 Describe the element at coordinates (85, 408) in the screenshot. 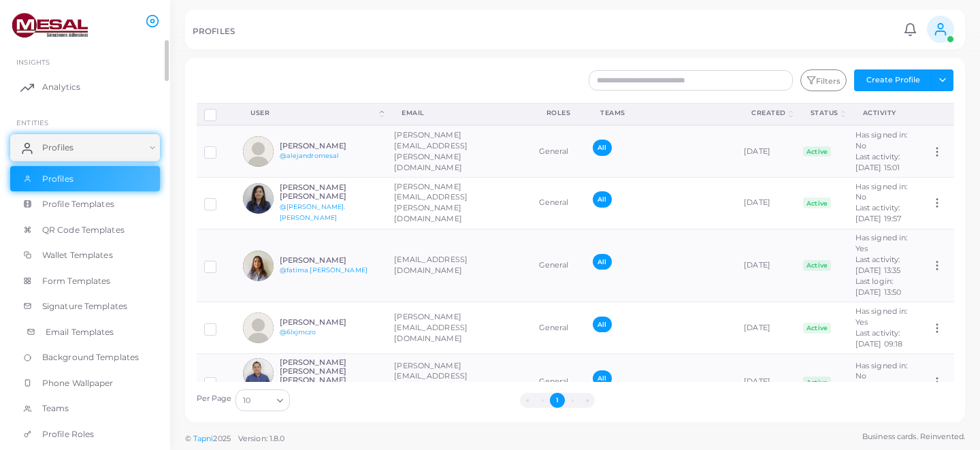

I see `a: Teams` at that location.